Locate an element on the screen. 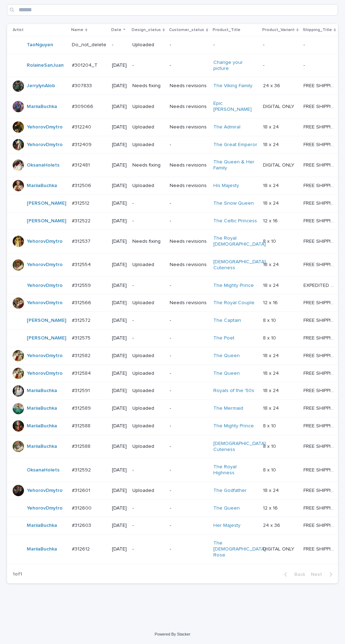  a: Royals of the '50s is located at coordinates (234, 391).